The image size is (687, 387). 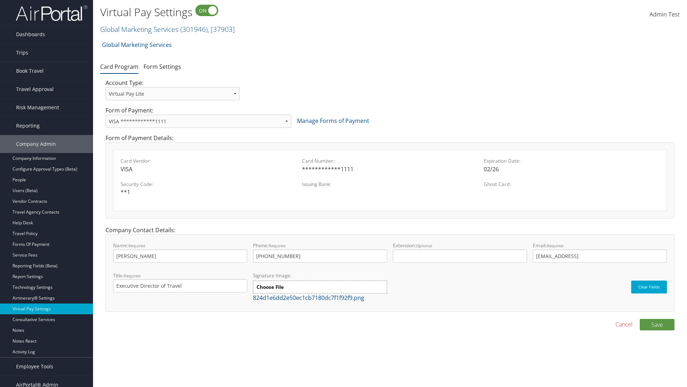 I want to click on span: Dashboards, so click(x=30, y=34).